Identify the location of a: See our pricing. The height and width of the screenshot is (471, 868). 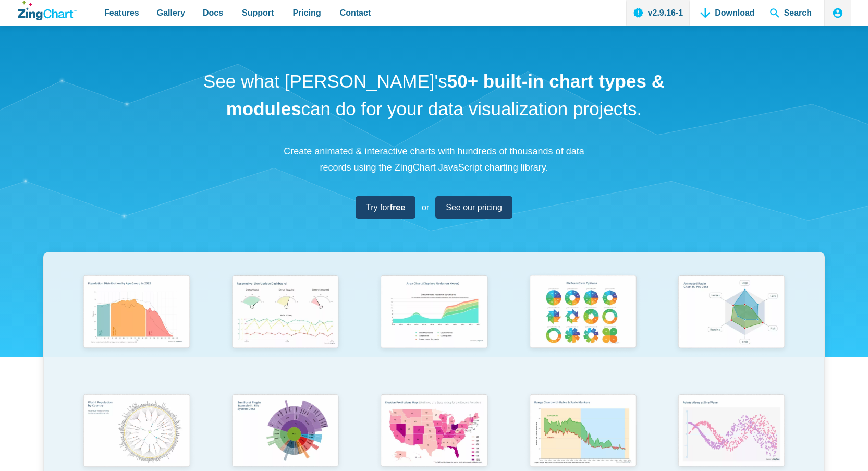
(473, 207).